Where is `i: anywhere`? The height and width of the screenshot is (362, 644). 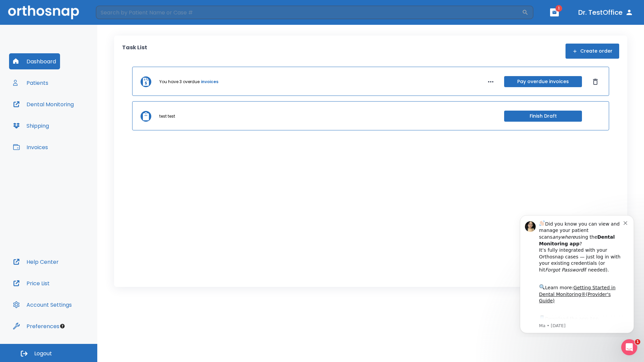 i: anywhere is located at coordinates (54, 28).